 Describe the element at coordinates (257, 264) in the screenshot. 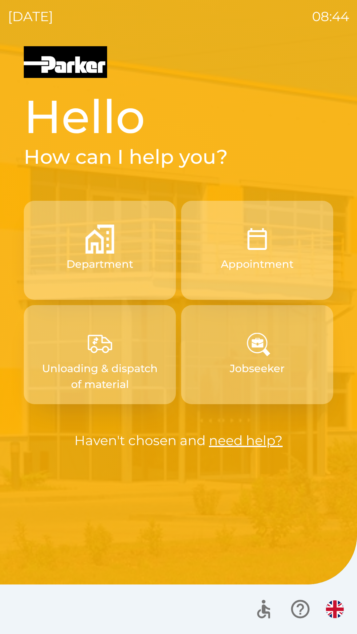

I see `p: Appointment` at that location.